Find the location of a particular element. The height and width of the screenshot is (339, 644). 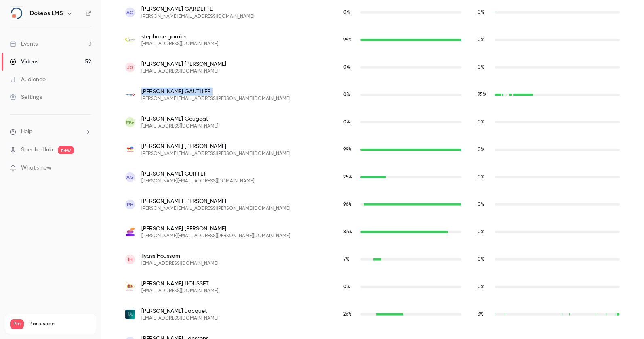

div: stephane.garnier@operis.fr is located at coordinates (372, 40).